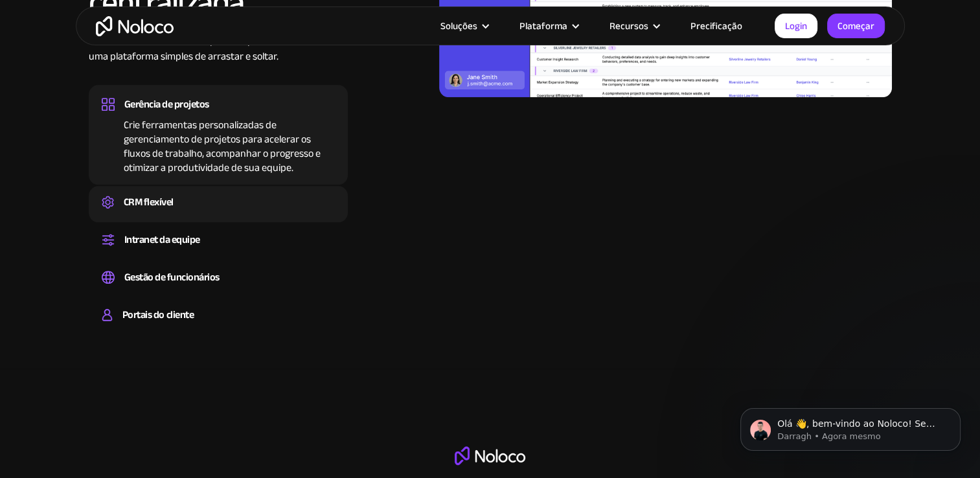  Describe the element at coordinates (218, 252) in the screenshot. I see `div: Configure um espaço central para sua equipe colaborar, compartilhar informações e manter-se atual...` at that location.